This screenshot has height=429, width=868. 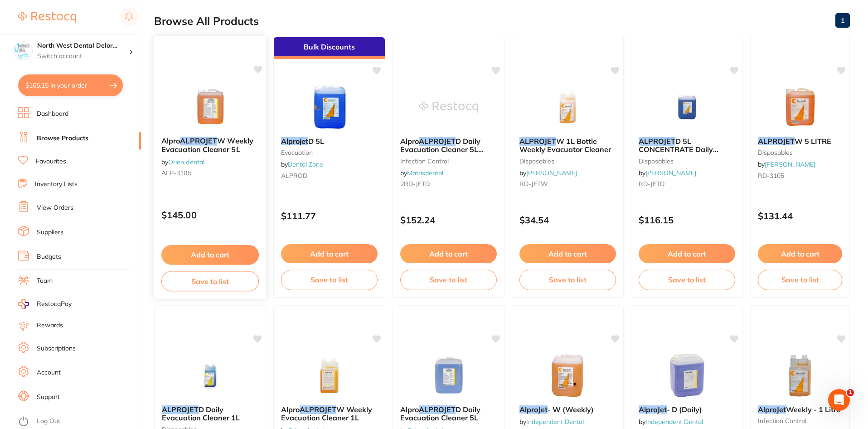 What do you see at coordinates (50, 162) in the screenshot?
I see `a: Favourites` at bounding box center [50, 162].